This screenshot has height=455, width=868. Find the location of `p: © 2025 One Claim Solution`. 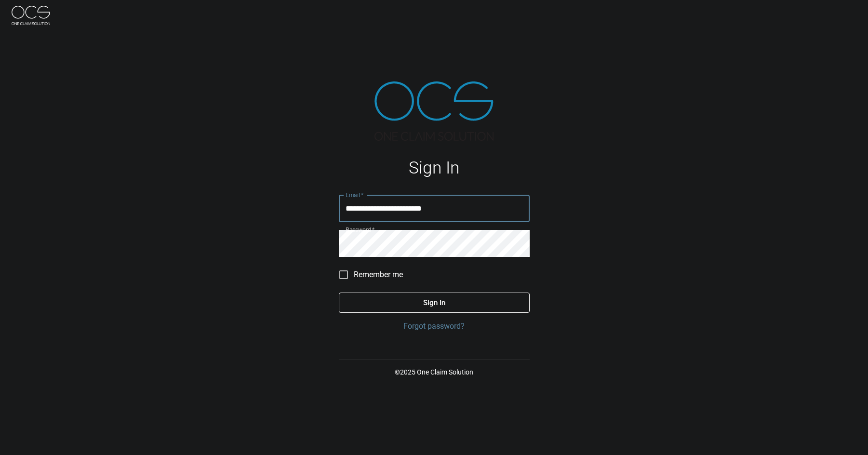

p: © 2025 One Claim Solution is located at coordinates (434, 372).